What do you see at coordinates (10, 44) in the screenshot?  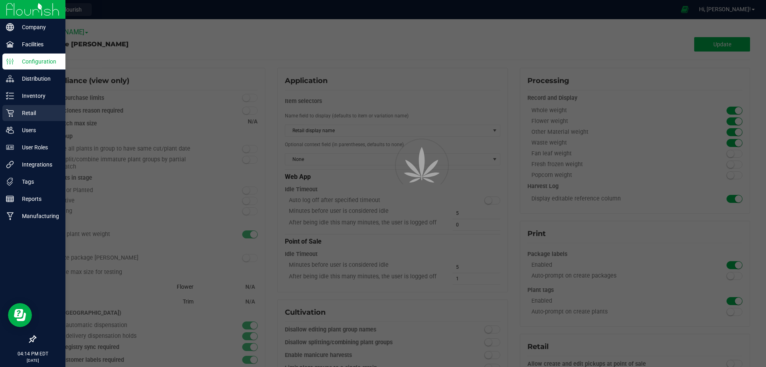 I see `inline-svg: Facilities` at bounding box center [10, 44].